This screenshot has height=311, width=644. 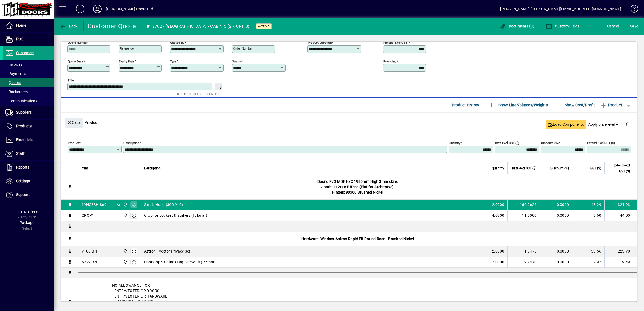 I want to click on mat-label: Quoted by, so click(x=177, y=42).